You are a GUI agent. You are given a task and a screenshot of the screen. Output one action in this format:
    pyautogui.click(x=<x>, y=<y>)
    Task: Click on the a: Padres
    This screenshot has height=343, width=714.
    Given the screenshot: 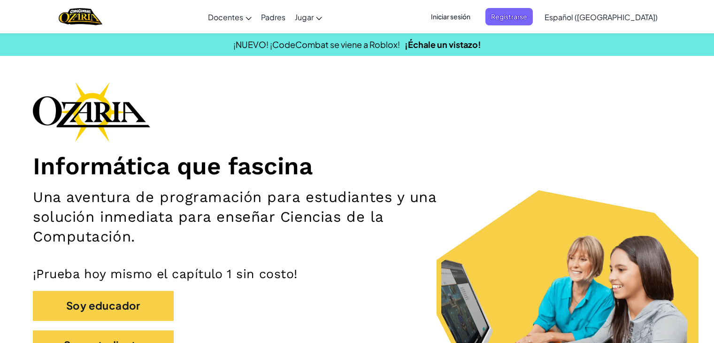 What is the action you would take?
    pyautogui.click(x=273, y=17)
    